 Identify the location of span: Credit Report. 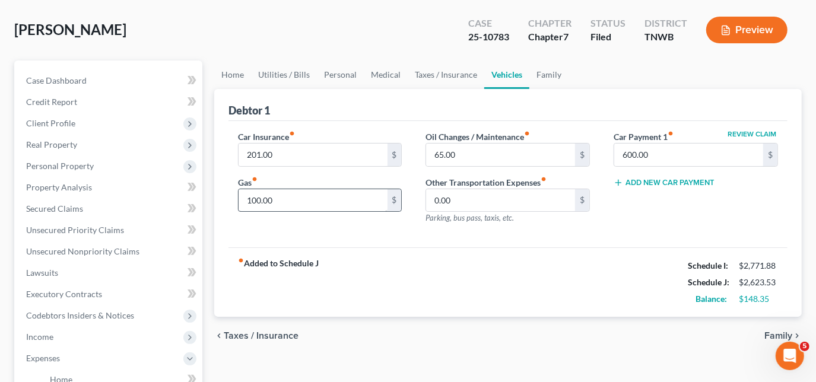
(52, 101).